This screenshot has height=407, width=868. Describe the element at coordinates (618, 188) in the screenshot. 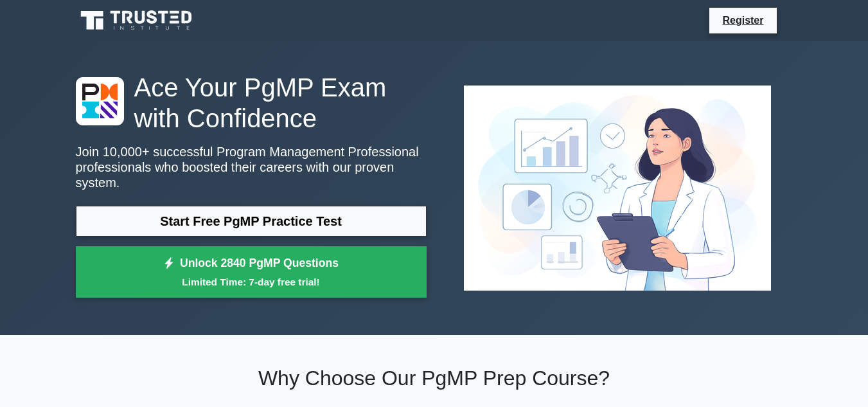

I see `img: Program Management Professional Preview` at that location.